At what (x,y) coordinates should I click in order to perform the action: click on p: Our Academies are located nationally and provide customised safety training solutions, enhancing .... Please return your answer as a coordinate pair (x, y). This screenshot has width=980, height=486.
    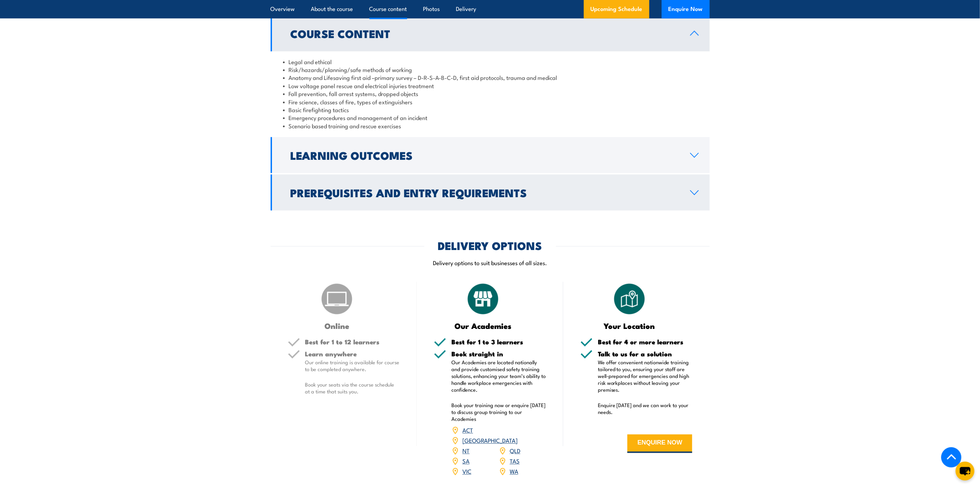
    Looking at the image, I should click on (499, 376).